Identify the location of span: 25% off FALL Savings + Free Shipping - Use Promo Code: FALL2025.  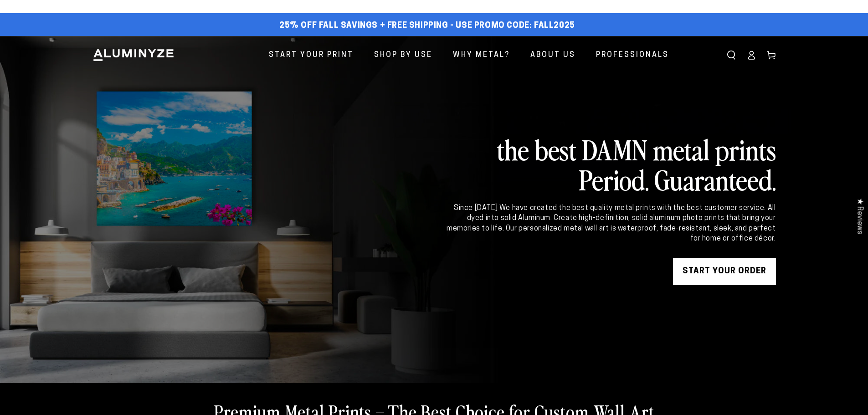
(427, 26).